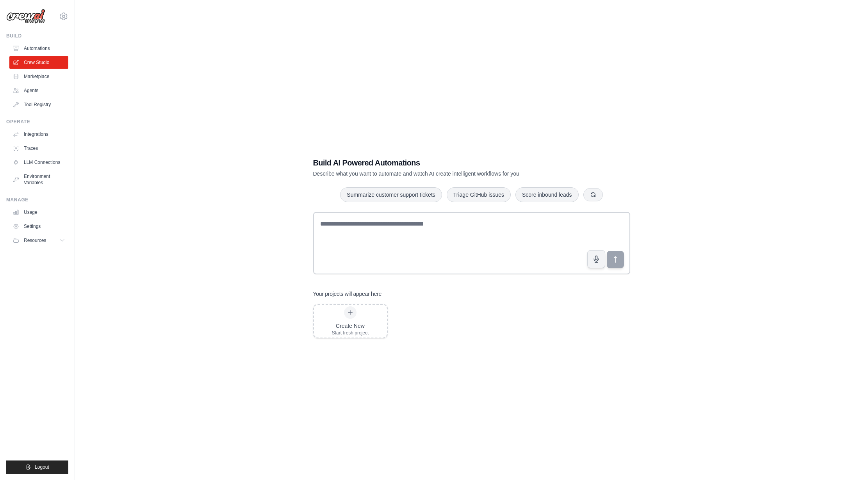 The width and height of the screenshot is (868, 480). What do you see at coordinates (37, 467) in the screenshot?
I see `button: Logout` at bounding box center [37, 467].